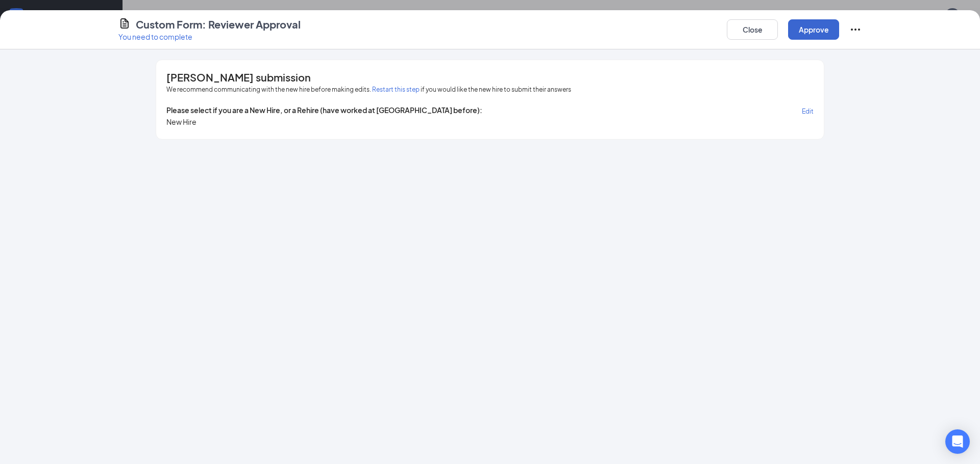  Describe the element at coordinates (807, 110) in the screenshot. I see `button: Edit` at that location.